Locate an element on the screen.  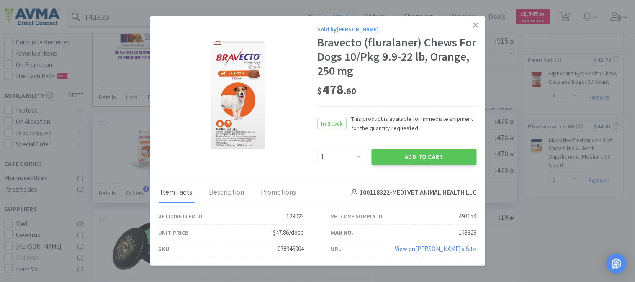
div: $47.86/dose is located at coordinates (289, 233).